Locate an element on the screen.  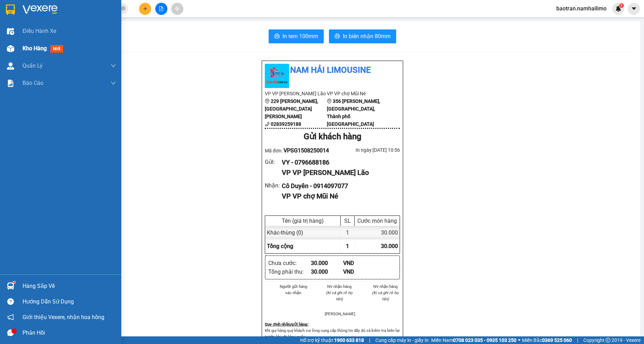
button: printerIn biên nhận 80mm is located at coordinates (362, 36).